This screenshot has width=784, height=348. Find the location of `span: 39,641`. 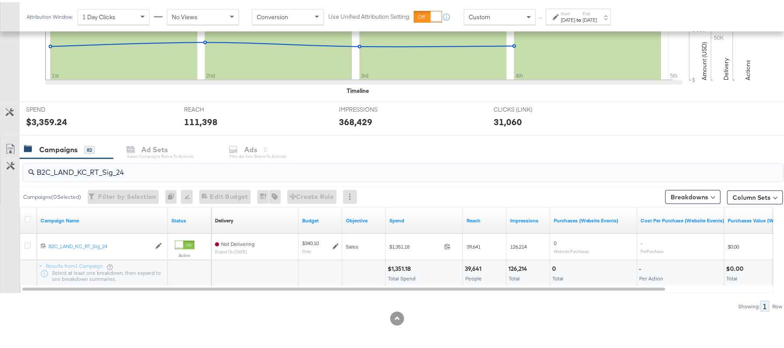

span: 39,641 is located at coordinates (473, 244).